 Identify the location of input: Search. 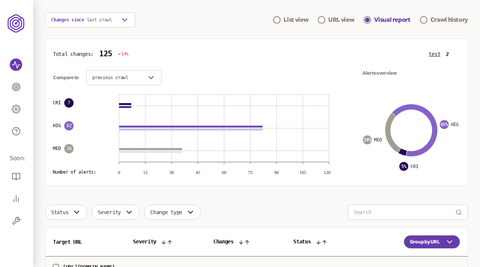
(404, 212).